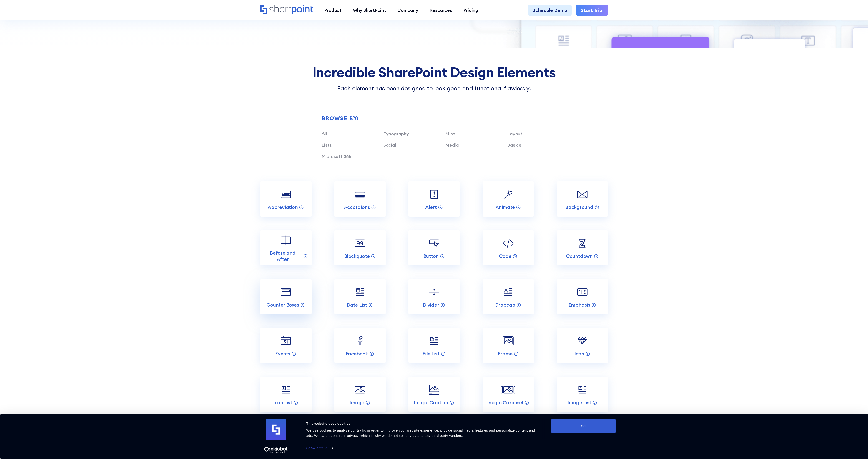 The width and height of the screenshot is (868, 459). Describe the element at coordinates (434, 394) in the screenshot. I see `a: Image Caption` at that location.